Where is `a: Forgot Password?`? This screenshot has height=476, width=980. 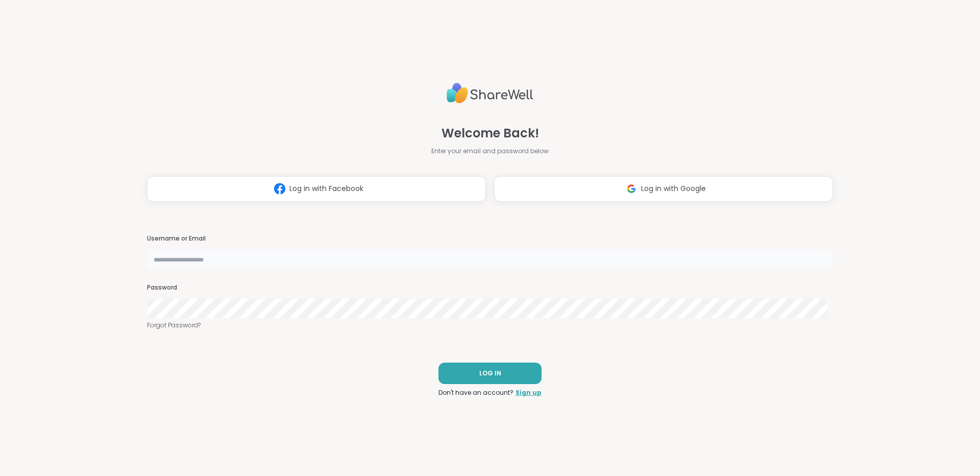 a: Forgot Password? is located at coordinates (490, 326).